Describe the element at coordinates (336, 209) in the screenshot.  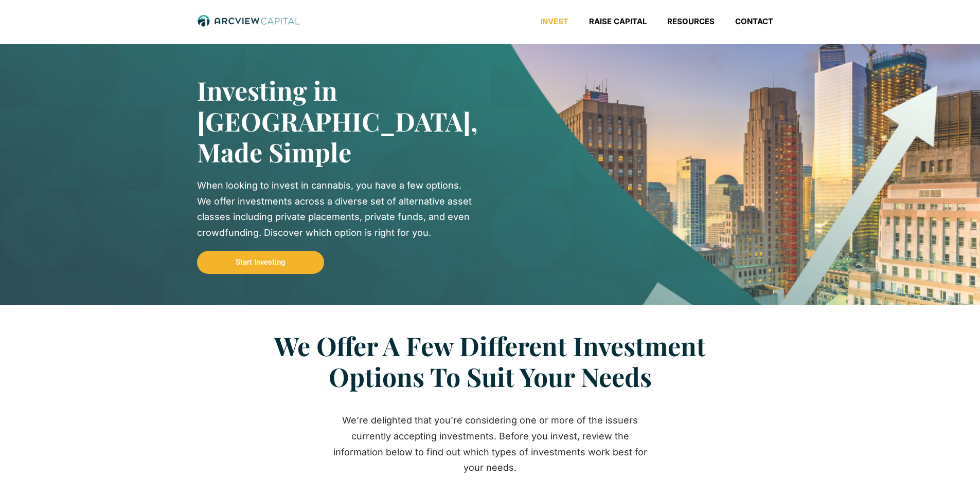
I see `div: When looking to invest in cannabis, you have a few options. We offer investments across a diverse...` at that location.